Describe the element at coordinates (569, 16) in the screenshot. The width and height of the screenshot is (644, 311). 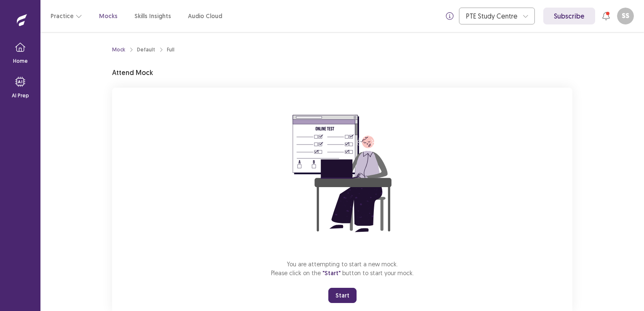
I see `a: Subscribe` at that location.